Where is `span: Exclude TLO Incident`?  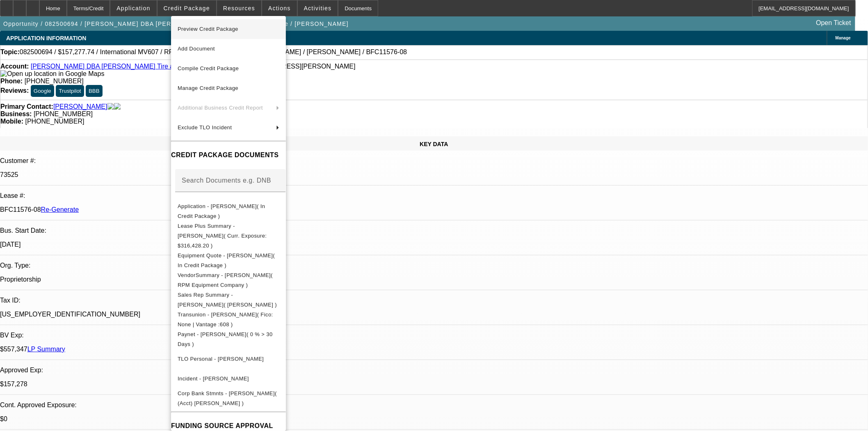
span: Exclude TLO Incident is located at coordinates (204, 127).